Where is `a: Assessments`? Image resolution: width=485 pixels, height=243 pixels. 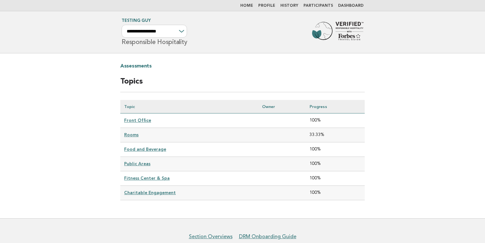
a: Assessments is located at coordinates (136, 66).